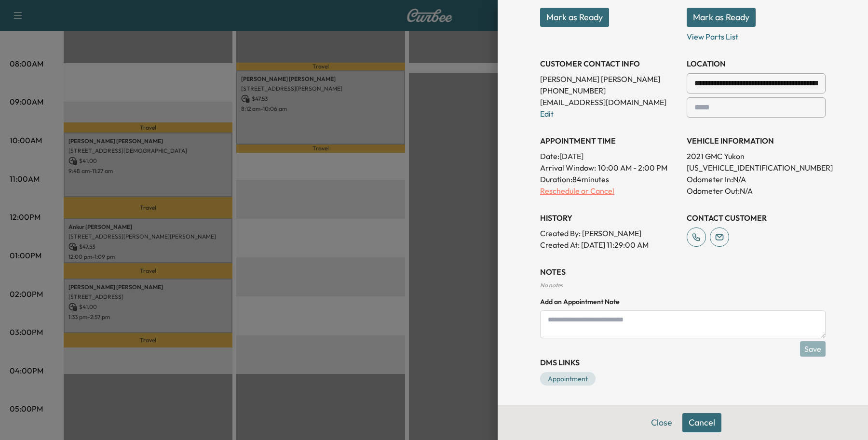 The height and width of the screenshot is (440, 868). Describe the element at coordinates (756, 35) in the screenshot. I see `p: View Parts List` at that location.